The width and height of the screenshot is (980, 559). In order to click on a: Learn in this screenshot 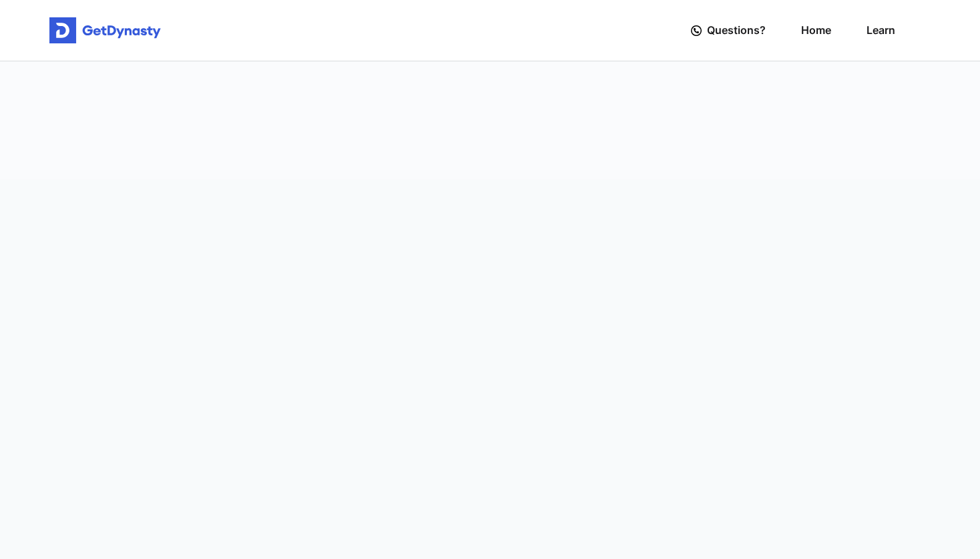, I will do `click(880, 30)`.